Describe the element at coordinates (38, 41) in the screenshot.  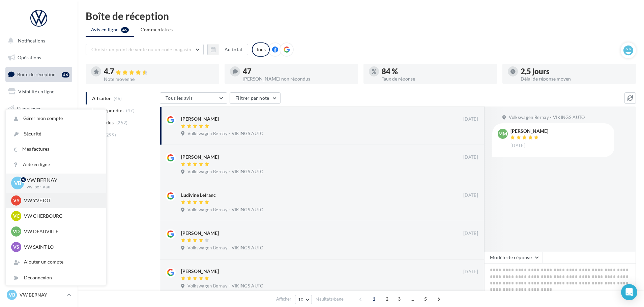
I see `button: Notifications` at that location.